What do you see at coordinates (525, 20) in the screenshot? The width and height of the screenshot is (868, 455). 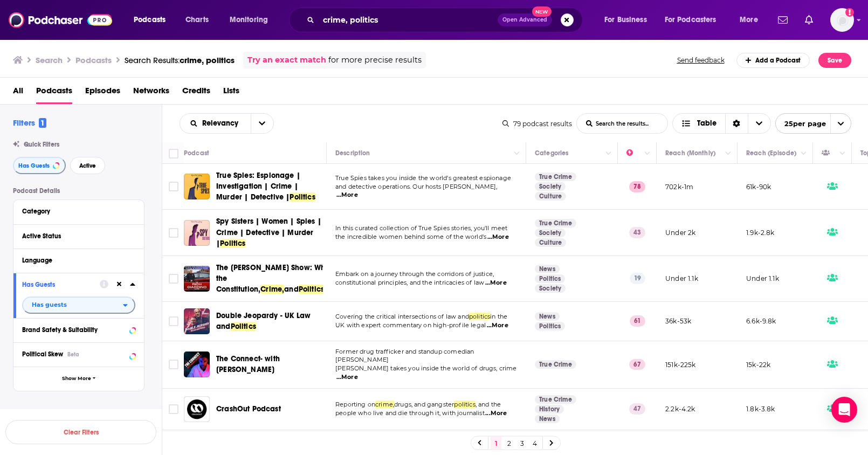 I see `button: Open AdvancedNew` at bounding box center [525, 20].